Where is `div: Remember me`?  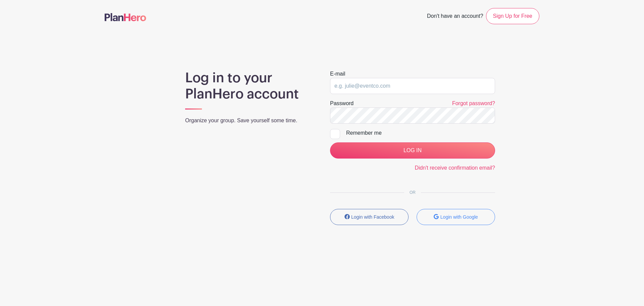 div: Remember me is located at coordinates (421, 133).